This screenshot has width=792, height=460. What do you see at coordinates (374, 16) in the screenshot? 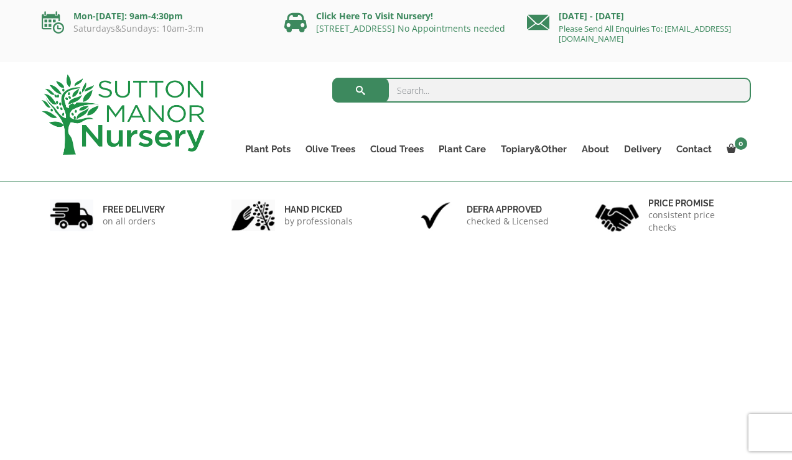
I see `a: Click Here To Visit Nursery!` at bounding box center [374, 16].